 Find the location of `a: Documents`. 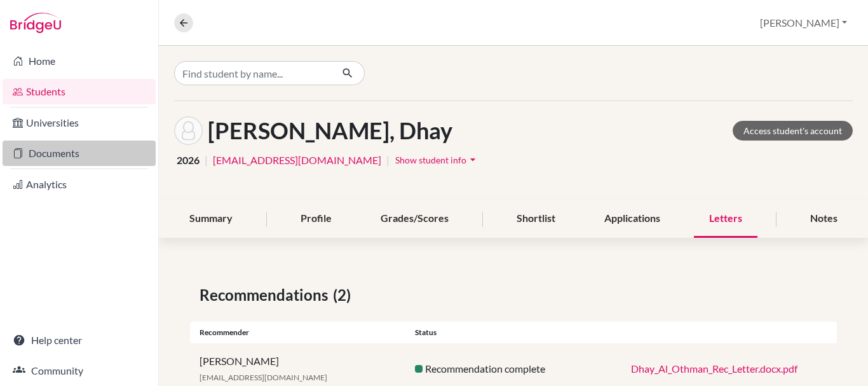

a: Documents is located at coordinates (79, 154).